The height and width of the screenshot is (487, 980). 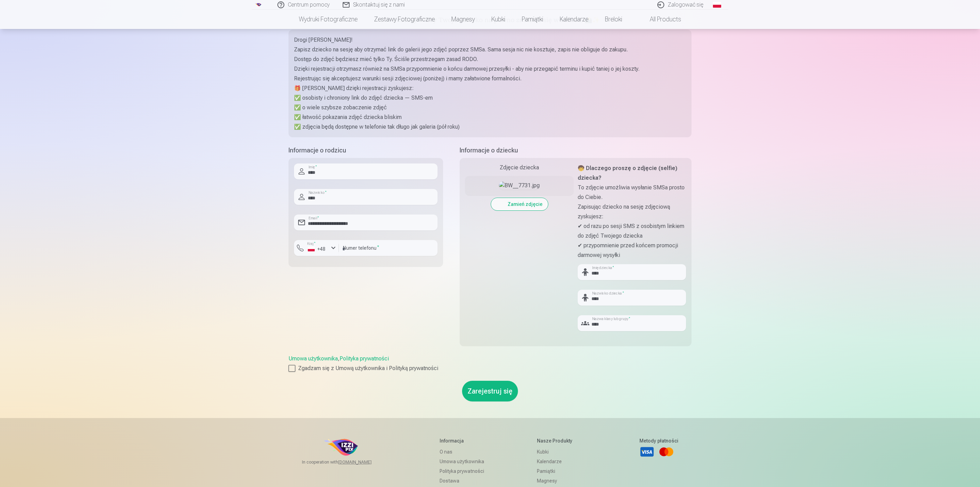 I want to click on a: Breloki, so click(x=614, y=19).